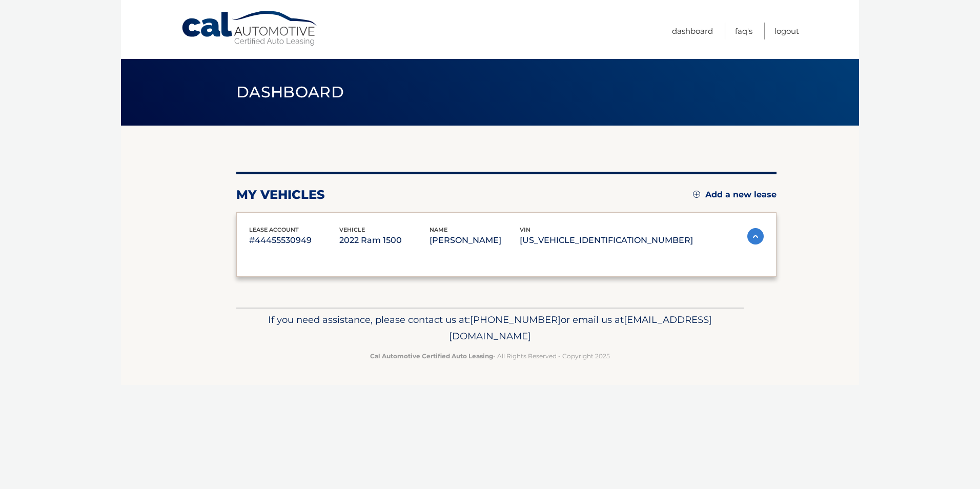 This screenshot has width=980, height=489. I want to click on span: Monthly sales Tax, so click(391, 266).